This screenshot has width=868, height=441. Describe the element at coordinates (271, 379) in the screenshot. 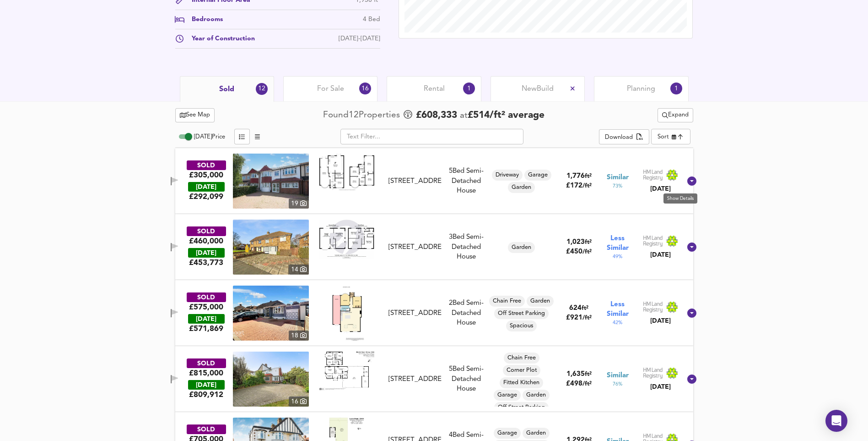

I see `a: property thumbnail 16` at that location.